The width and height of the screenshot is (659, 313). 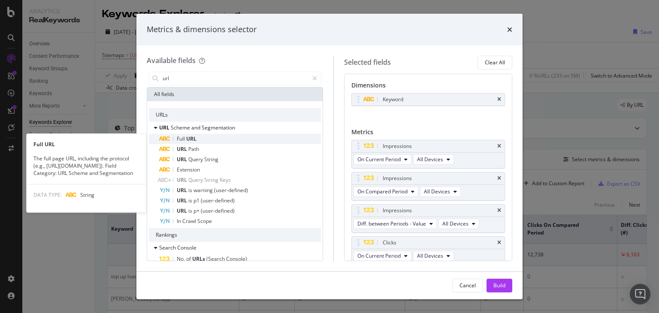 I want to click on span: Segmentation, so click(x=218, y=127).